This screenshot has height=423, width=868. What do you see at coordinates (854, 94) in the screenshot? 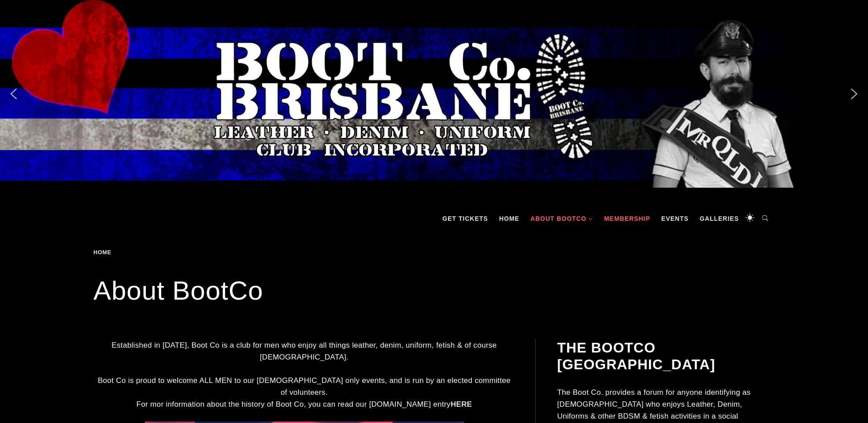
I see `img: next arrow` at bounding box center [854, 94].